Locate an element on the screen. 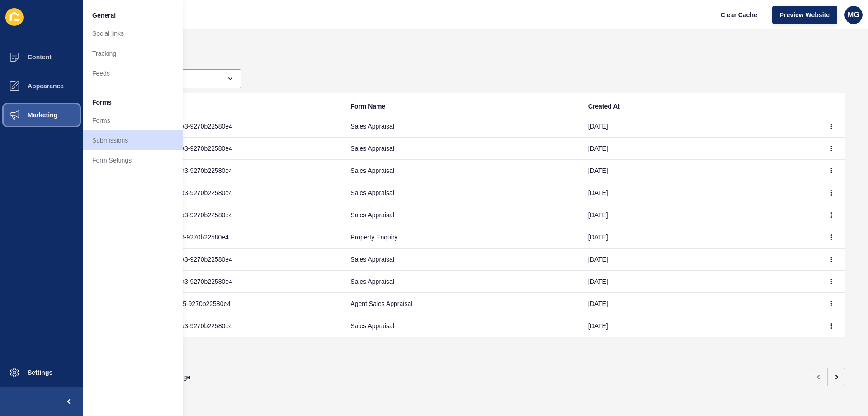 Image resolution: width=868 pixels, height=416 pixels. span: General is located at coordinates (104, 15).